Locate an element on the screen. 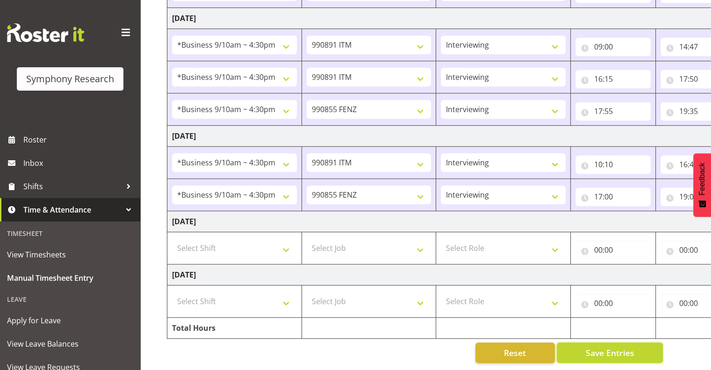 The width and height of the screenshot is (711, 370). a: Manual Timesheet Entry is located at coordinates (70, 278).